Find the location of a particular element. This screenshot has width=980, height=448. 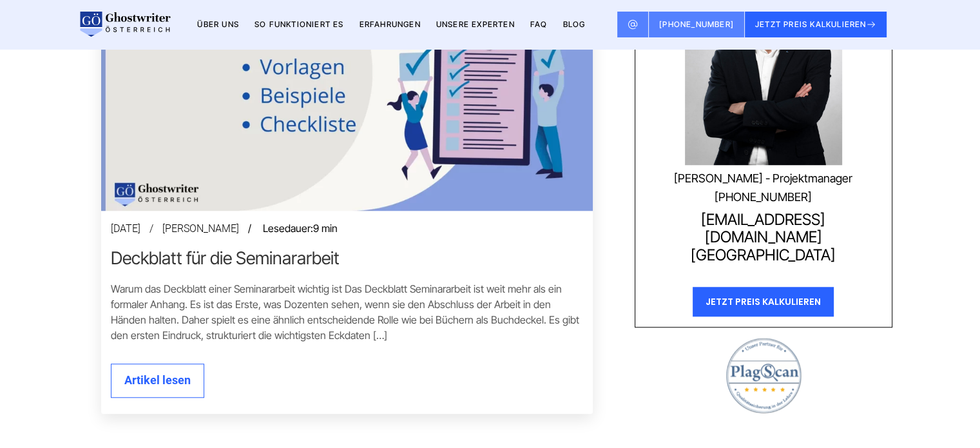

button: JETZT PREIS KALKULIEREN is located at coordinates (816, 25).